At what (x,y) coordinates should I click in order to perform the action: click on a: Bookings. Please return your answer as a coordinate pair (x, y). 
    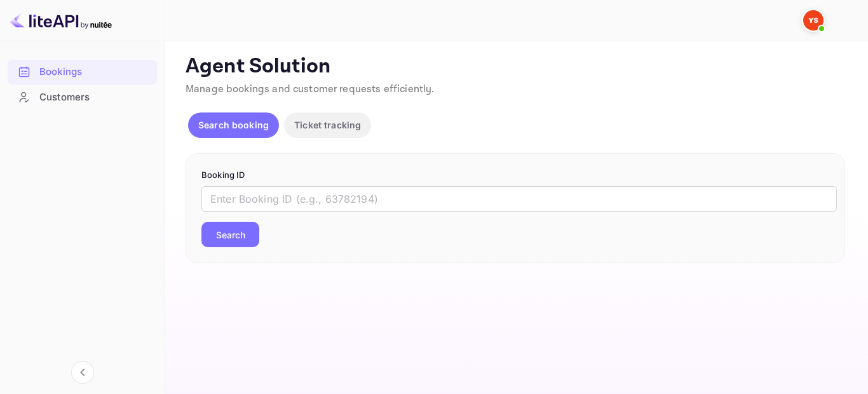
    Looking at the image, I should click on (82, 71).